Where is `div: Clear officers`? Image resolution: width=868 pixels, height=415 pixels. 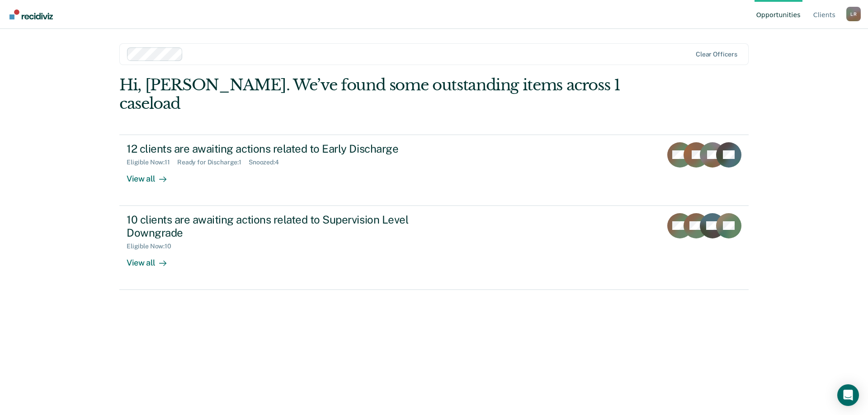
div: Clear officers is located at coordinates (716, 54).